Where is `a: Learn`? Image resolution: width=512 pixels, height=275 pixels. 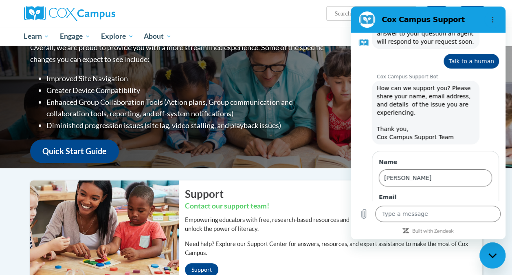
a: Learn is located at coordinates (37, 36).